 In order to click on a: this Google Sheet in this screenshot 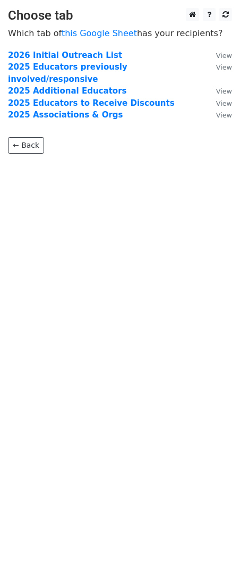, I will do `click(99, 33)`.